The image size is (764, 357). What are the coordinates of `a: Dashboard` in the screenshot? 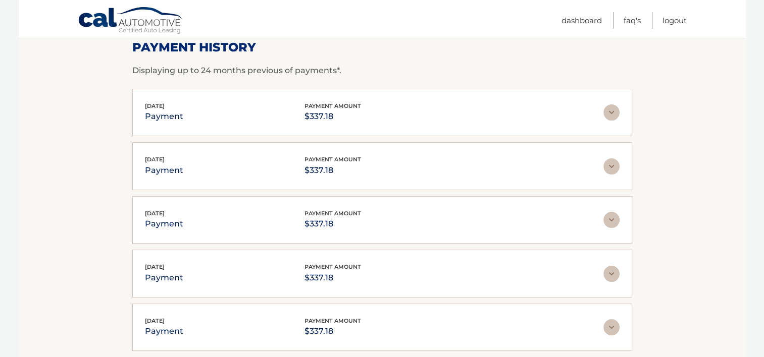 It's located at (581, 20).